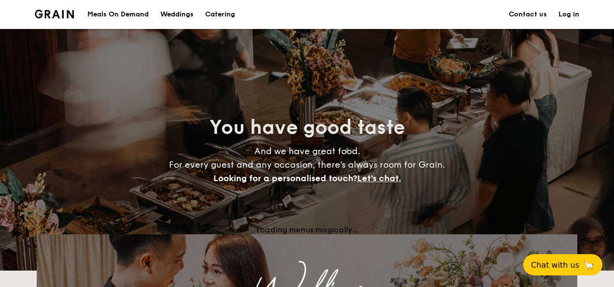 This screenshot has width=614, height=287. Describe the element at coordinates (54, 14) in the screenshot. I see `img: Grain` at that location.